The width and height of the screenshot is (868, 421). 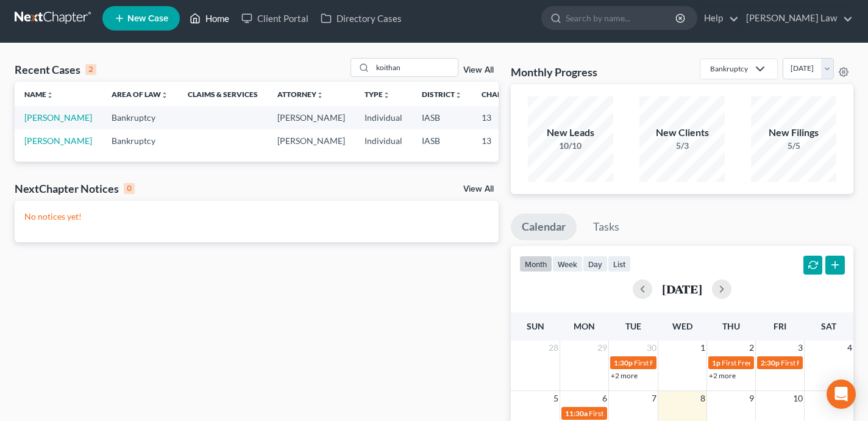 What do you see at coordinates (850, 348) in the screenshot?
I see `span: 4` at bounding box center [850, 348].